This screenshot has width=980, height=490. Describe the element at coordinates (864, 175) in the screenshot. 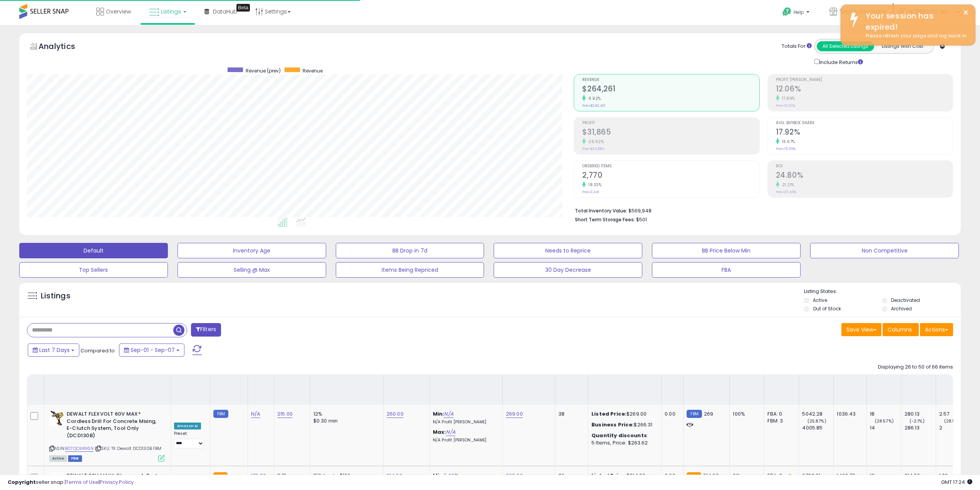

I see `h2: 24.80%` at that location.